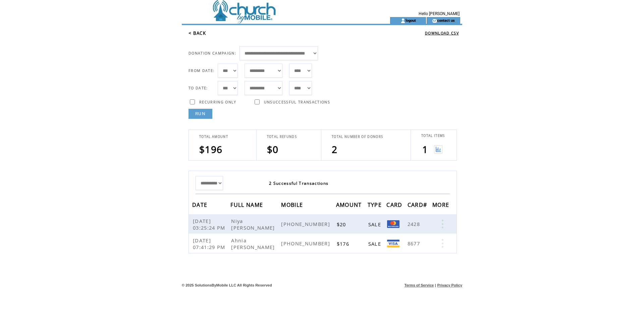 The width and height of the screenshot is (644, 319). What do you see at coordinates (298, 183) in the screenshot?
I see `span: 2 Successful Transactions` at bounding box center [298, 183].